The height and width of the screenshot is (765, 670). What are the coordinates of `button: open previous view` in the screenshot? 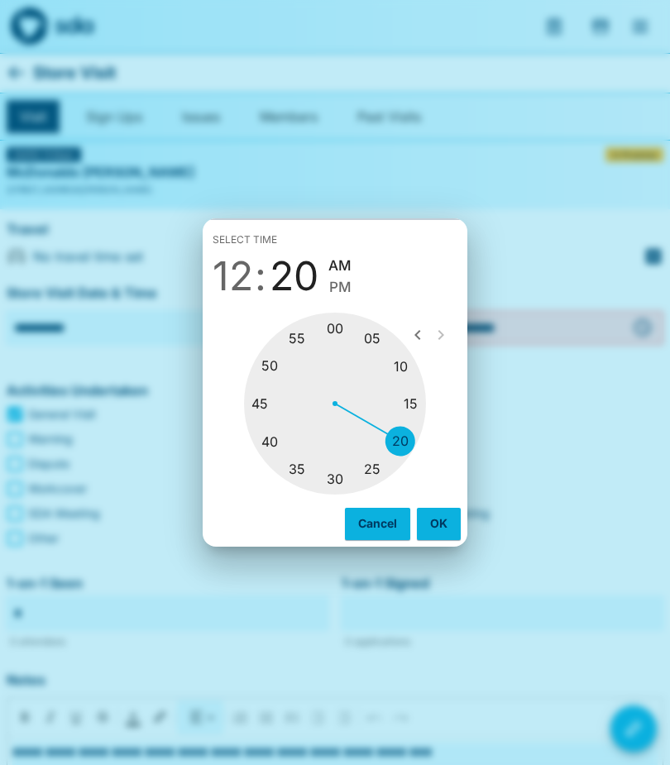 It's located at (418, 335).